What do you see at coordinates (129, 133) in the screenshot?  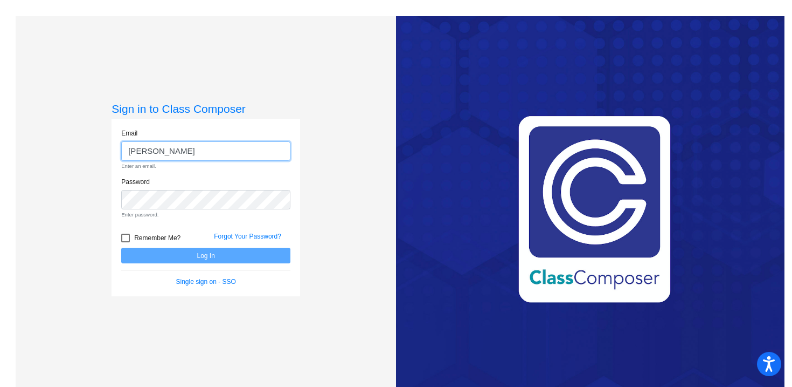 I see `label: Email` at bounding box center [129, 133].